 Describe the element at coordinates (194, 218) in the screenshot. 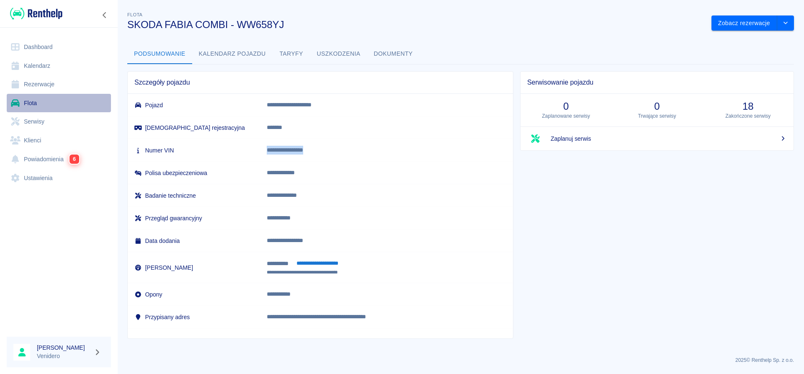

I see `h6: Przegląd gwarancyjny` at that location.